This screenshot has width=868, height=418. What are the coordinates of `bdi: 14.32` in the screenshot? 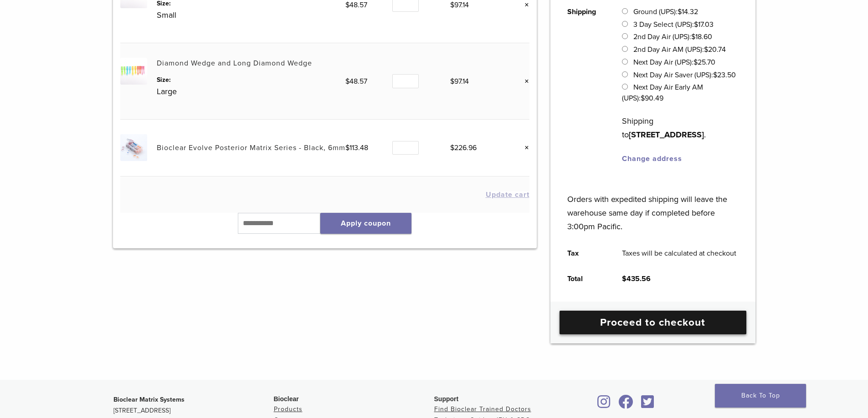 It's located at (688, 12).